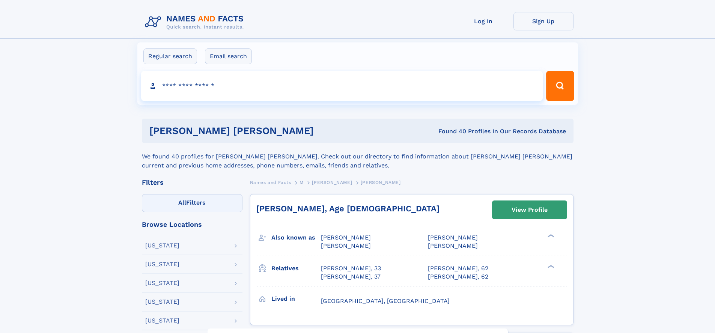  What do you see at coordinates (301, 182) in the screenshot?
I see `span: M` at bounding box center [301, 182].